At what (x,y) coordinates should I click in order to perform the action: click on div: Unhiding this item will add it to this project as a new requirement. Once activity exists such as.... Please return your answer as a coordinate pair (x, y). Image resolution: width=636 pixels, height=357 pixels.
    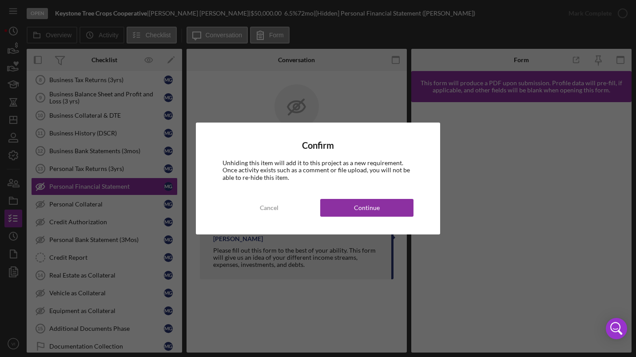
    Looking at the image, I should click on (318, 170).